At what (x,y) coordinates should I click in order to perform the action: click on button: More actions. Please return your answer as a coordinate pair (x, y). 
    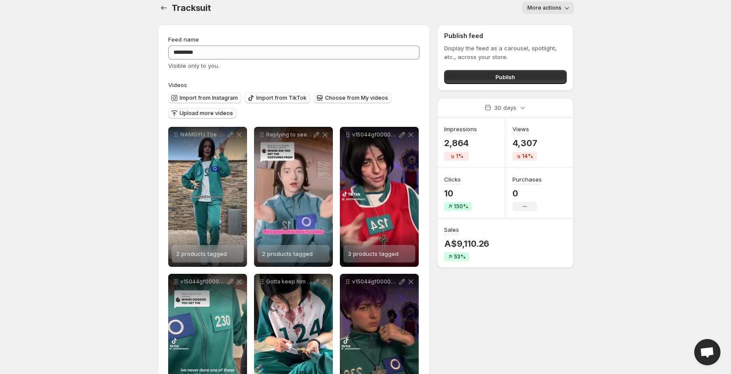
    Looking at the image, I should click on (548, 8).